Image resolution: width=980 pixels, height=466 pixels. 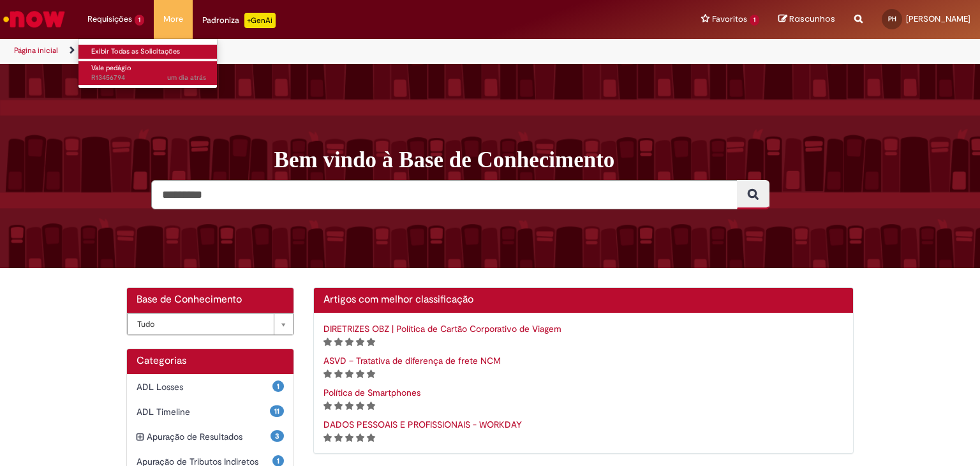 I want to click on button: Pesquisar, so click(x=753, y=195).